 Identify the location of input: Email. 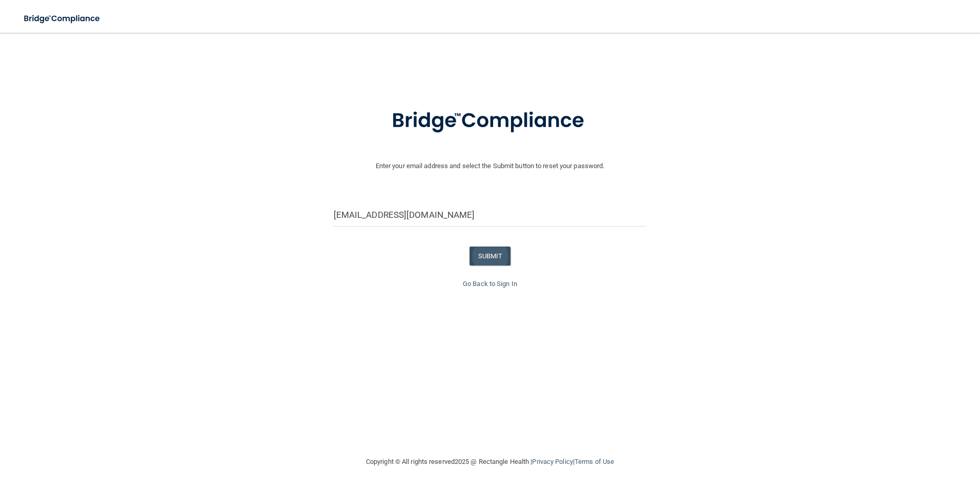
(490, 215).